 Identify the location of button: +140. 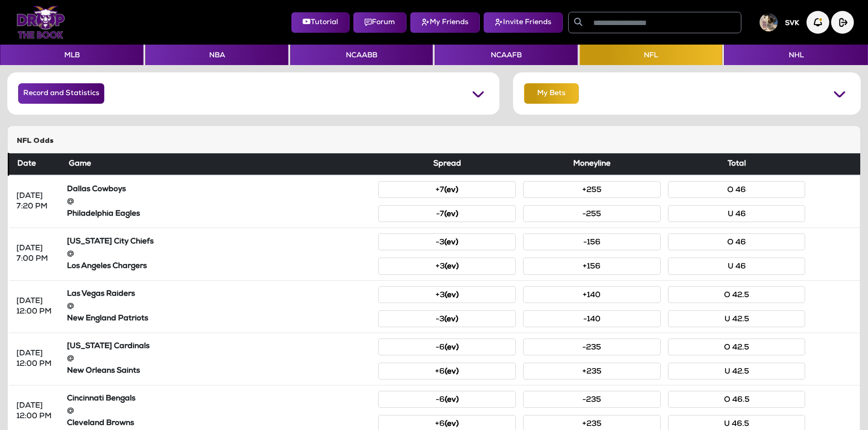
(592, 295).